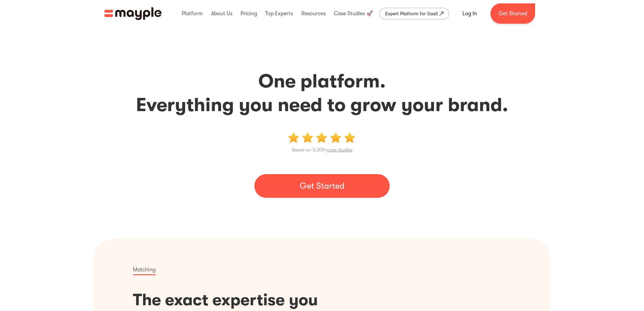 Image resolution: width=644 pixels, height=311 pixels. Describe the element at coordinates (340, 150) in the screenshot. I see `span: case studies` at that location.